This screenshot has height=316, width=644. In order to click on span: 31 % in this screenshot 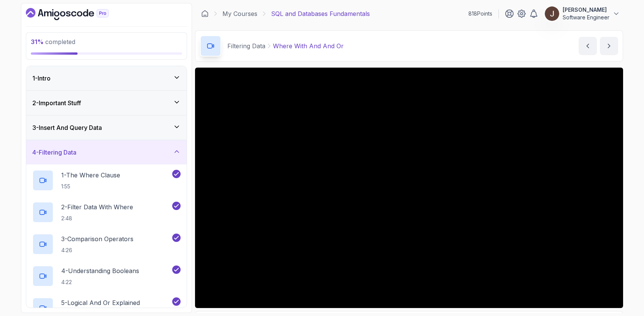, I will do `click(37, 42)`.